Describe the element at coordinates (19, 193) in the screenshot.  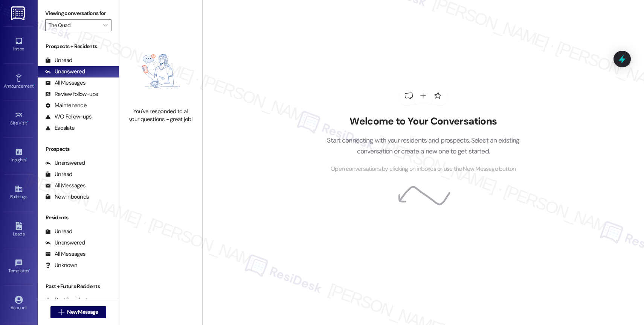
I see `a: Buildings` at that location.